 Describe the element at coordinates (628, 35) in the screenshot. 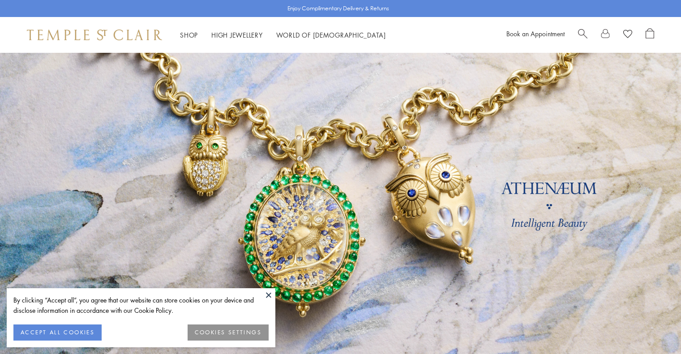

I see `a: View Wishlist` at that location.